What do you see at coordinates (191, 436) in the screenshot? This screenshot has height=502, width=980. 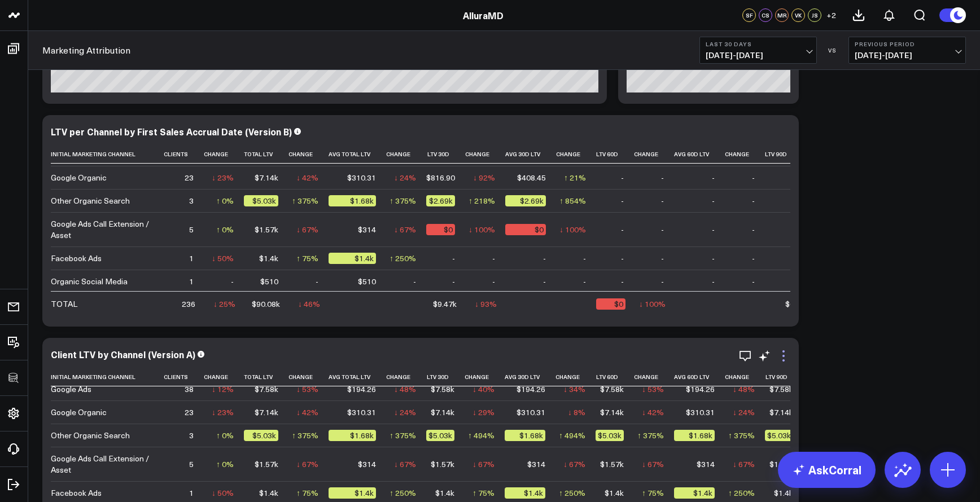 I see `div: 3` at bounding box center [191, 436].